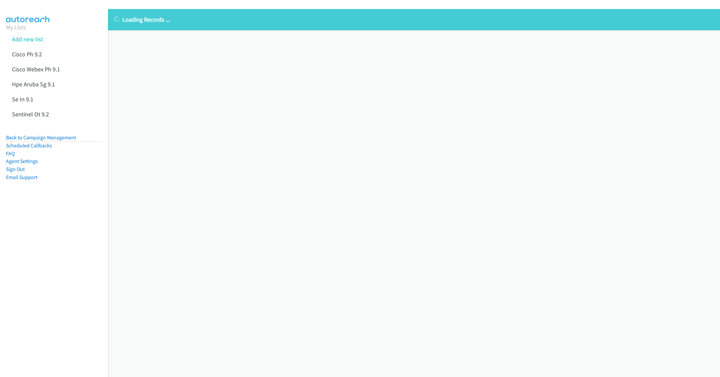  Describe the element at coordinates (27, 39) in the screenshot. I see `a: Add new list` at that location.